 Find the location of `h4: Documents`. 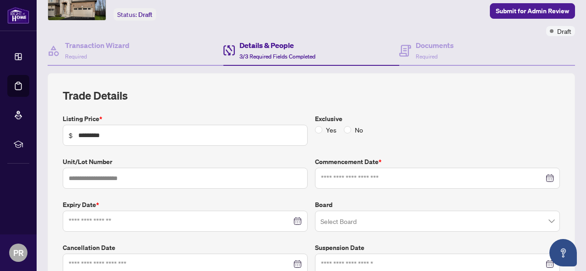

h4: Documents is located at coordinates (434, 45).